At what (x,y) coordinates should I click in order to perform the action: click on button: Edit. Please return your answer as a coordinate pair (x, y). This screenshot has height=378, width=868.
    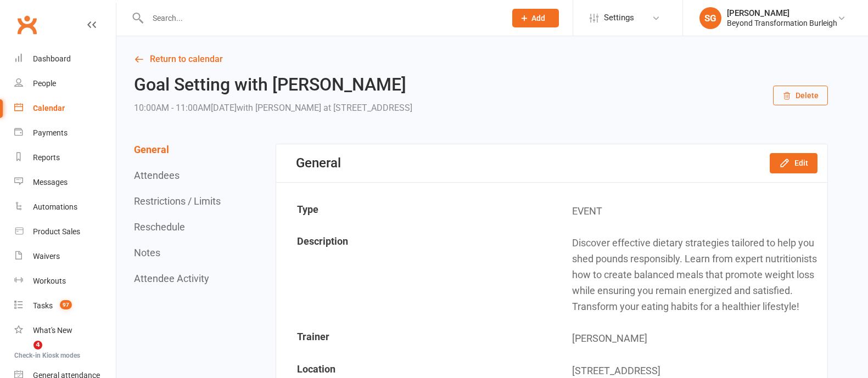
    Looking at the image, I should click on (794, 163).